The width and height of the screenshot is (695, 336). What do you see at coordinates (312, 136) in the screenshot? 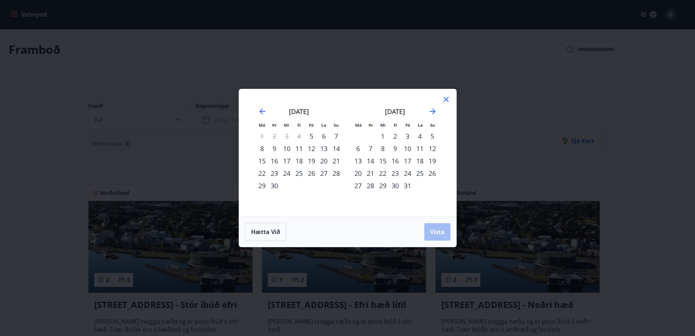
I see `div: 5` at bounding box center [312, 136].